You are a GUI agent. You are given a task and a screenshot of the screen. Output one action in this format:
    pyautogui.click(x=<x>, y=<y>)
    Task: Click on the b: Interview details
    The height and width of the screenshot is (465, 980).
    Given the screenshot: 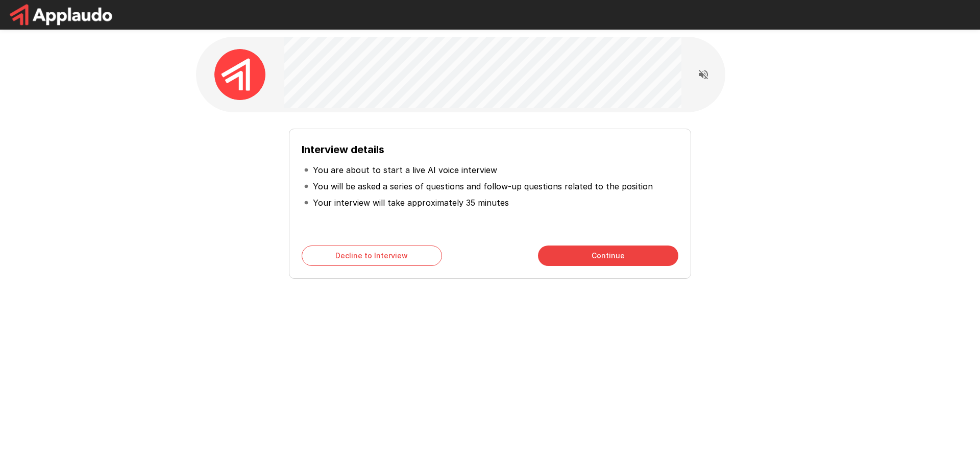 What is the action you would take?
    pyautogui.click(x=343, y=150)
    